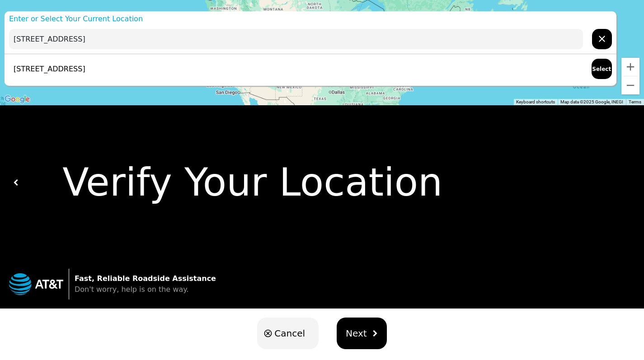 The width and height of the screenshot is (644, 360). I want to click on img: trx now logo, so click(36, 285).